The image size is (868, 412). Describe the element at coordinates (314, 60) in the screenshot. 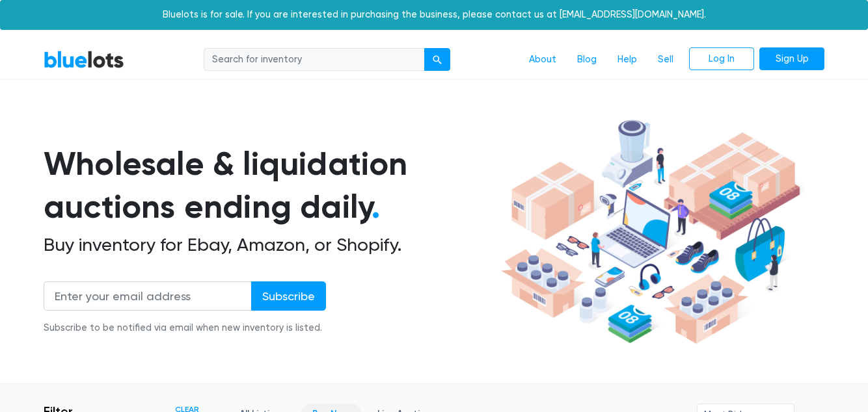

I see `input: Search for inventory` at that location.